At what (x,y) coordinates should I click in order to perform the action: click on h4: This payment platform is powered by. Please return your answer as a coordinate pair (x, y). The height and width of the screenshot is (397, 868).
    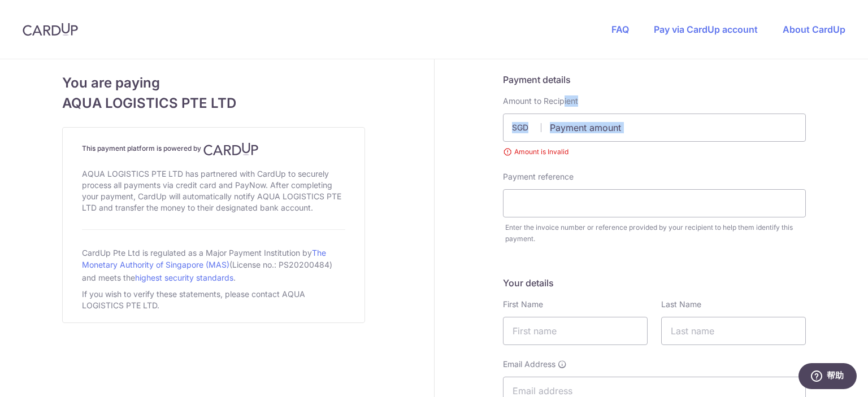
    Looking at the image, I should click on (214, 149).